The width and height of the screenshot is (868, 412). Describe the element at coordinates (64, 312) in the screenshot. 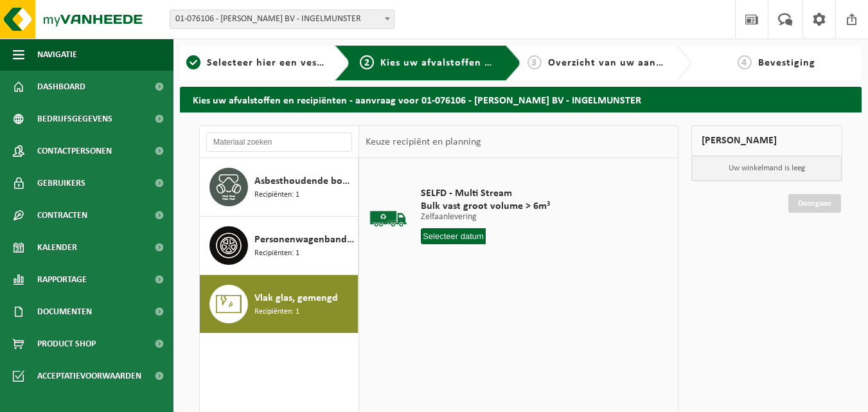

I see `span: Documenten` at that location.